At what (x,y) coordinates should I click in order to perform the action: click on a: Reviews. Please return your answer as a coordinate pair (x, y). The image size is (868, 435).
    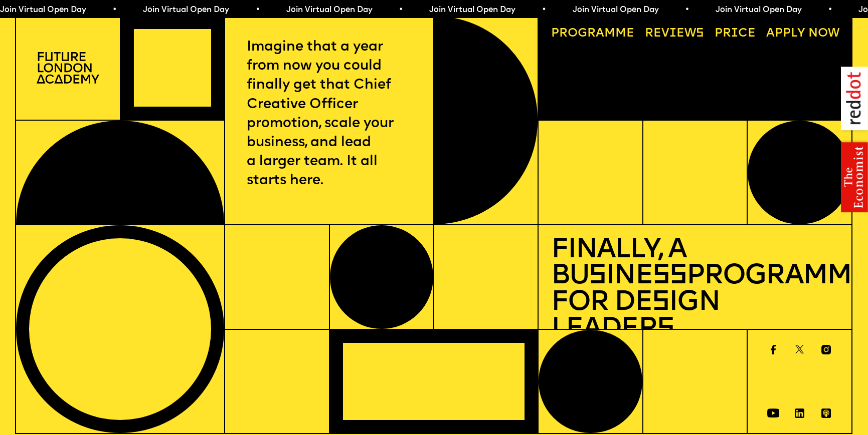
    Looking at the image, I should click on (674, 34).